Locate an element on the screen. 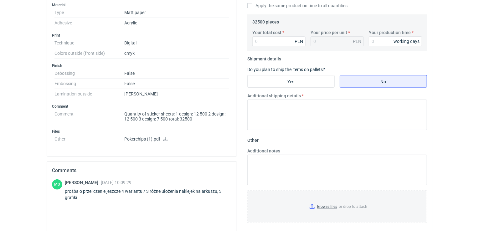  label: Yes is located at coordinates (291, 81).